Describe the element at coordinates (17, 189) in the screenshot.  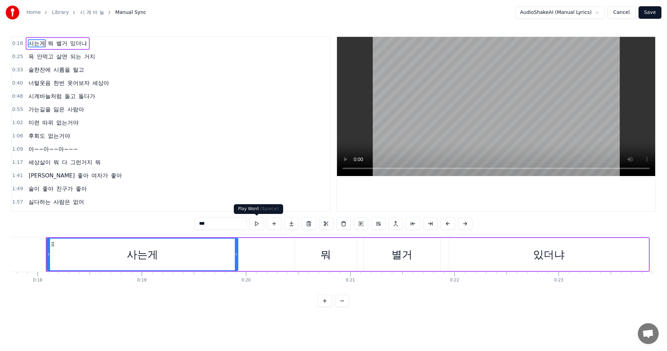
I see `span: 1:49` at that location.